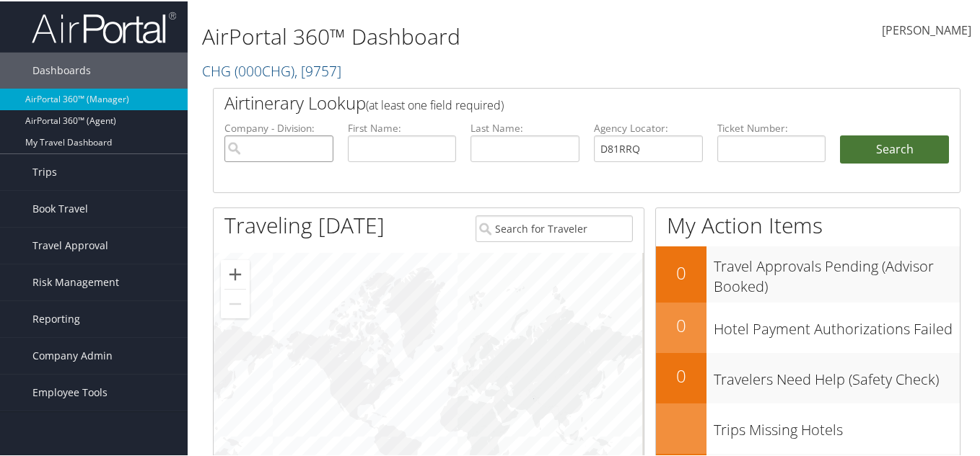  Describe the element at coordinates (807, 224) in the screenshot. I see `h1: My Action Items` at that location.